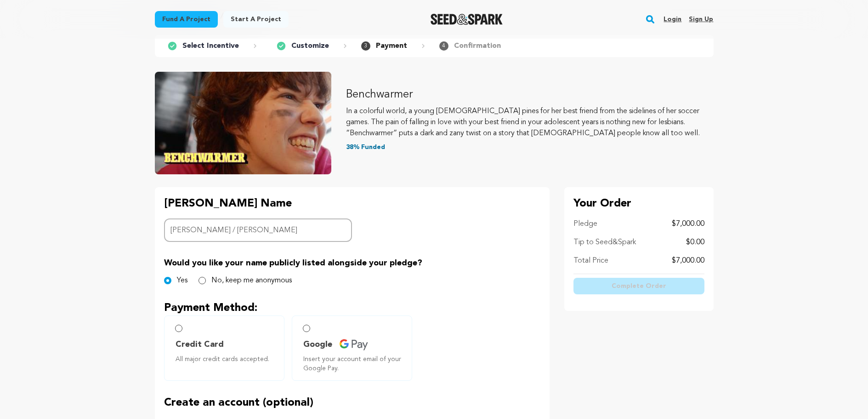  Describe the element at coordinates (639, 286) in the screenshot. I see `span: Complete Order` at that location.